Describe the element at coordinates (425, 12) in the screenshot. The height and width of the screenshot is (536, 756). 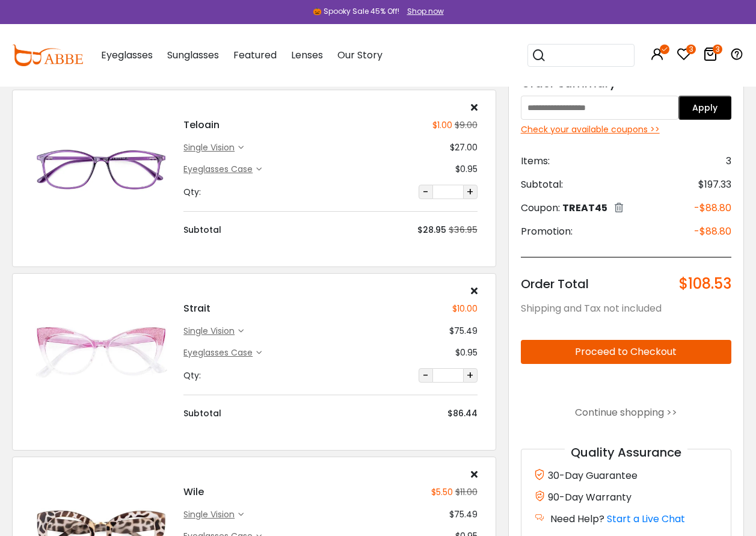
I see `div: Shop now` at that location.